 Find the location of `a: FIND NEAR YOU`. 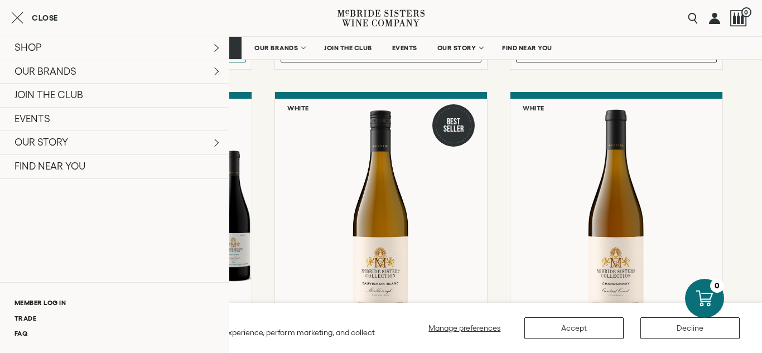

a: FIND NEAR YOU is located at coordinates (527, 48).